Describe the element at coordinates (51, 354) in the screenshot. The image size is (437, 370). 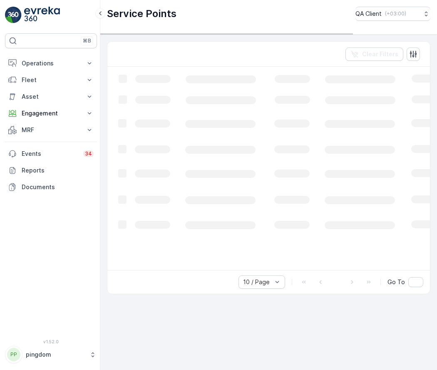
I see `button: PPpingdom` at that location.